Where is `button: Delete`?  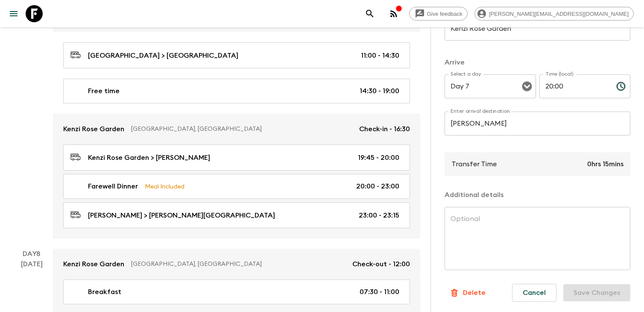
button: Delete is located at coordinates (467, 293).